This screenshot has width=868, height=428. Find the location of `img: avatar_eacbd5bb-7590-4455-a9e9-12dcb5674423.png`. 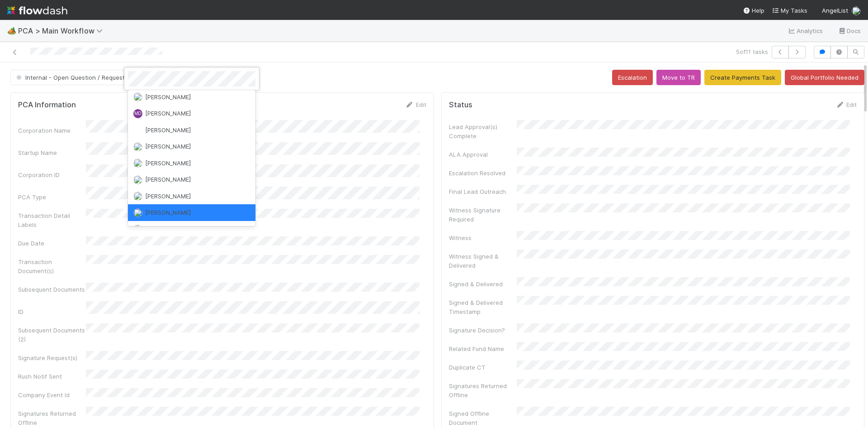

img: avatar_eacbd5bb-7590-4455-a9e9-12dcb5674423.png is located at coordinates (138, 180).